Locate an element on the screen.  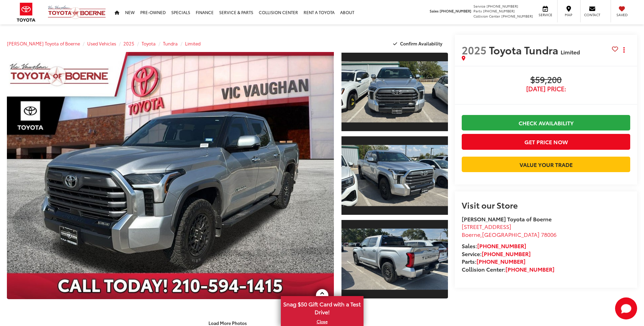
a: Expand Photo 2 is located at coordinates (395, 175).